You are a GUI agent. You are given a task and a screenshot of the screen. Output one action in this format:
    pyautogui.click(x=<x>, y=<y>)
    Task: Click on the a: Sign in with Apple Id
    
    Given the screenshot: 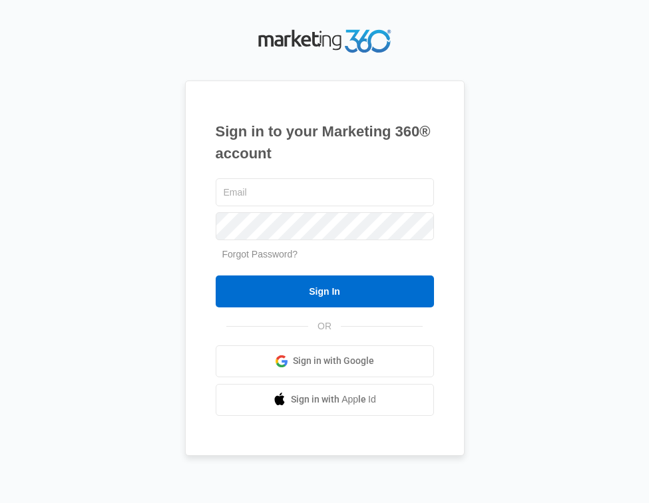 What is the action you would take?
    pyautogui.click(x=325, y=400)
    